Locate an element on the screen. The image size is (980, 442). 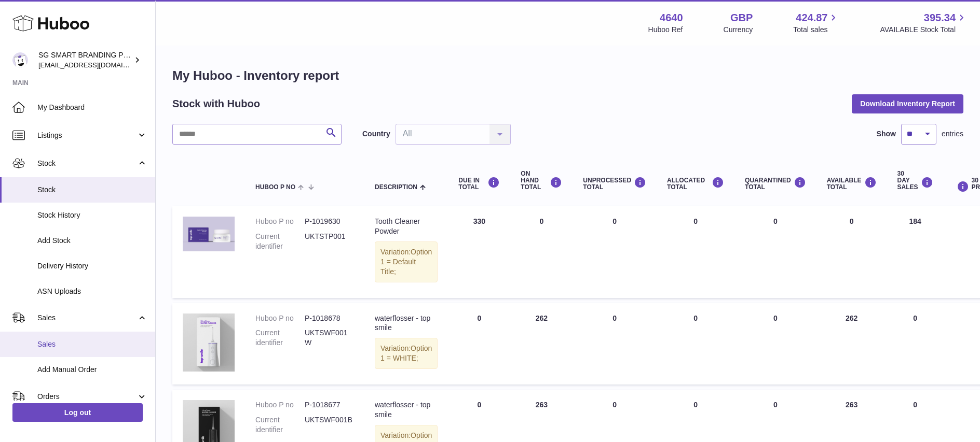
div: SG SMART BRANDING PTE. LTD. is located at coordinates (85, 60).